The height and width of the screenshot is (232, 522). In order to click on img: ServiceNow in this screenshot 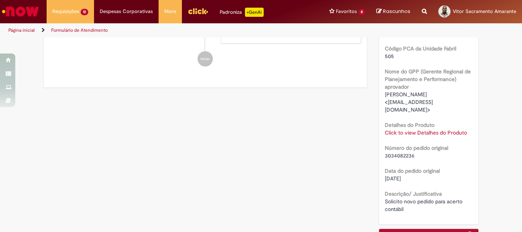, I will do `click(20, 11)`.